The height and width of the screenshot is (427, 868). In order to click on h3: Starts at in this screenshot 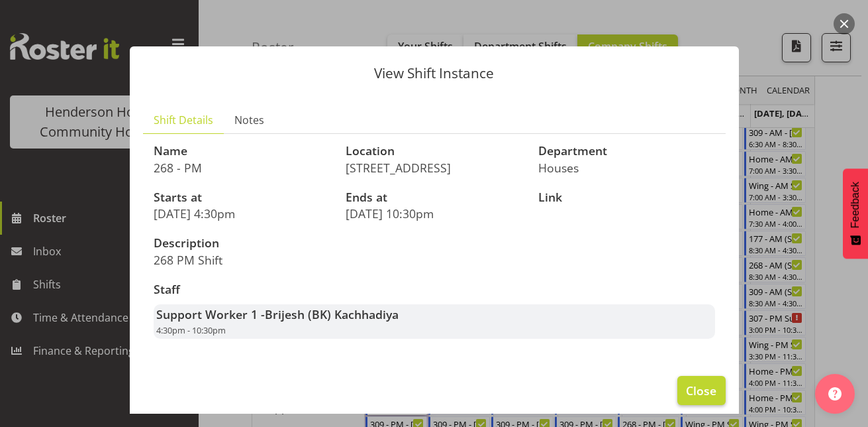, I will do `click(241, 198)`.